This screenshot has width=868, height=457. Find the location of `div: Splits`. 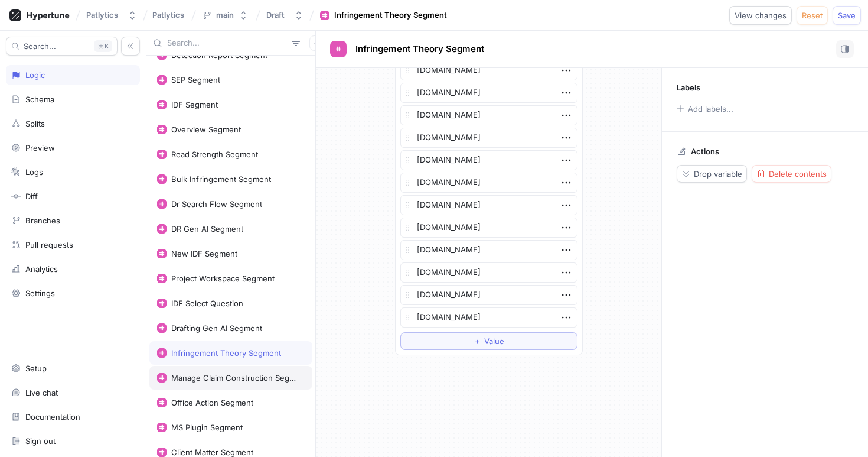

div: Splits is located at coordinates (35, 124).